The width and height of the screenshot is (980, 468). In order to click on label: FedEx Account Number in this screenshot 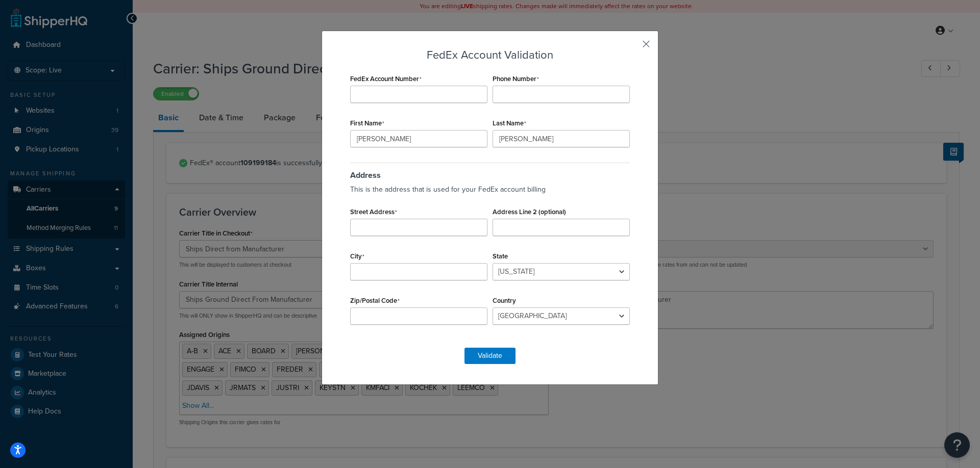, I will do `click(386, 79)`.